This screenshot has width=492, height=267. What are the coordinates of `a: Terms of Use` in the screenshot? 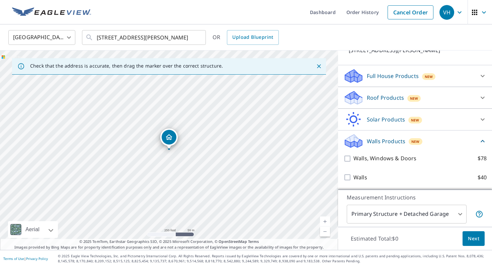 It's located at (14, 259).